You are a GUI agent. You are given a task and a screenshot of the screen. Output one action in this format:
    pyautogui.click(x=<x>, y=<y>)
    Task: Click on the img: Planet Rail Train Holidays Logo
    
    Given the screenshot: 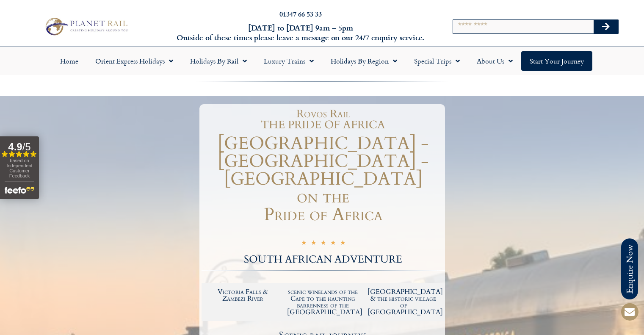 What is the action you would take?
    pyautogui.click(x=86, y=26)
    